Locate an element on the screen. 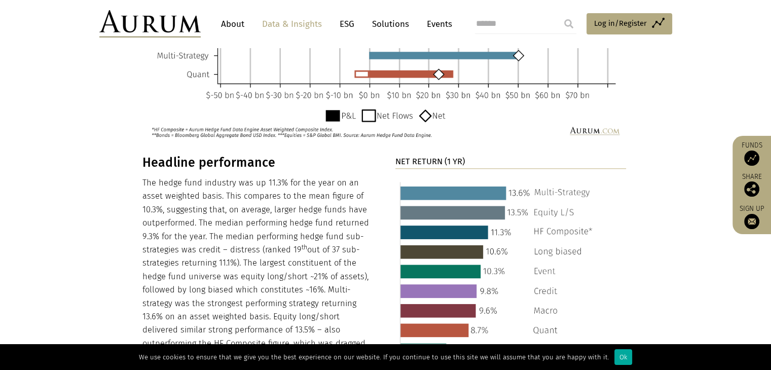 This screenshot has width=771, height=370. a: About is located at coordinates (233, 24).